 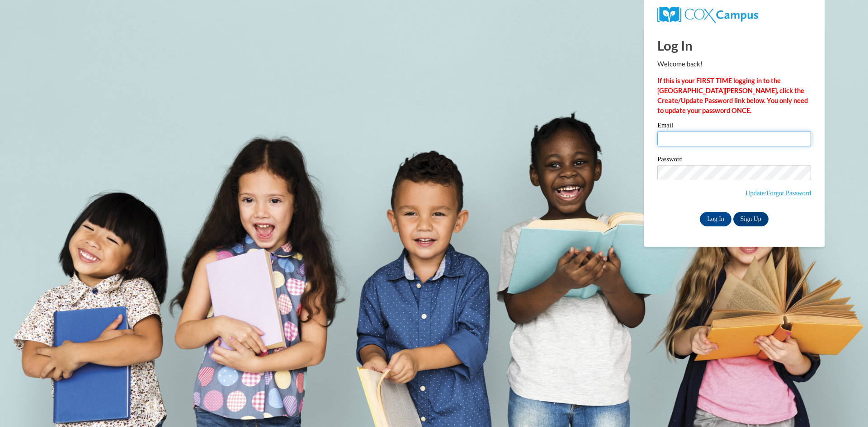 What do you see at coordinates (708, 14) in the screenshot?
I see `a: COX Campus` at bounding box center [708, 14].